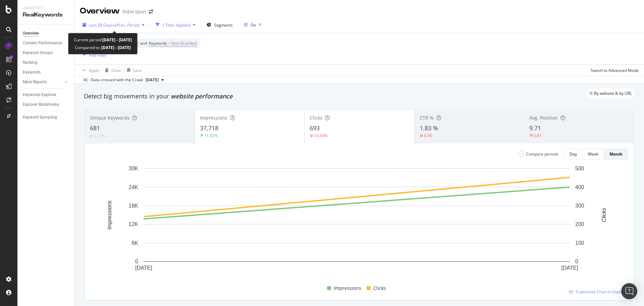 The height and width of the screenshot is (306, 644). I want to click on span: Segments, so click(223, 25).